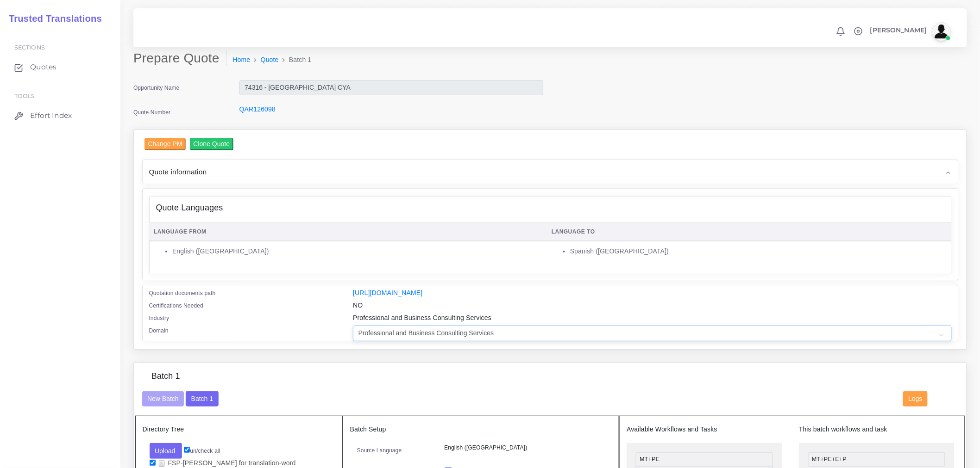 This screenshot has height=468, width=980. What do you see at coordinates (242, 59) in the screenshot?
I see `a: Home` at bounding box center [242, 59].